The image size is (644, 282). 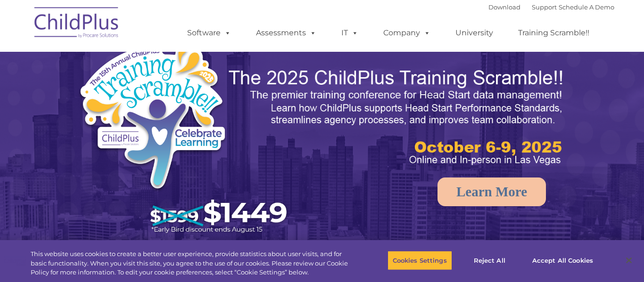 I want to click on a: Company, so click(x=407, y=33).